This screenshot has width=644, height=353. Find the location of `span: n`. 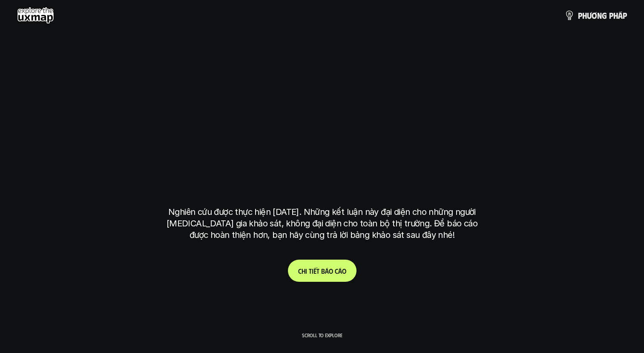

span: n is located at coordinates (599, 15).